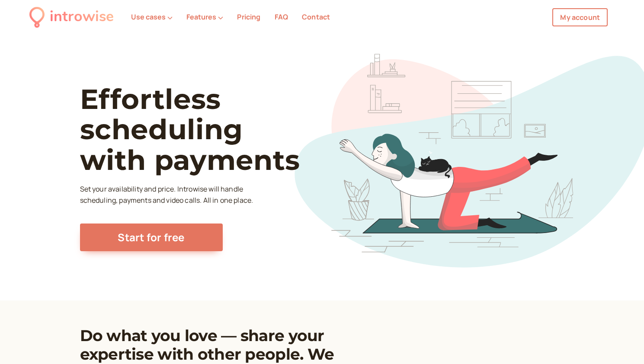 This screenshot has height=364, width=644. I want to click on a: My account, so click(580, 17).